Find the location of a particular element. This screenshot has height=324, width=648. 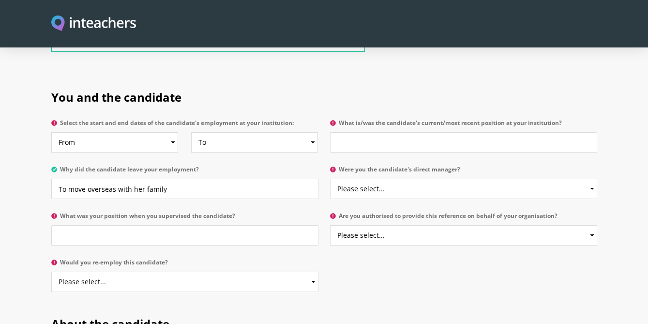

label: What was your position when you supervised the candidate? is located at coordinates (185, 219).